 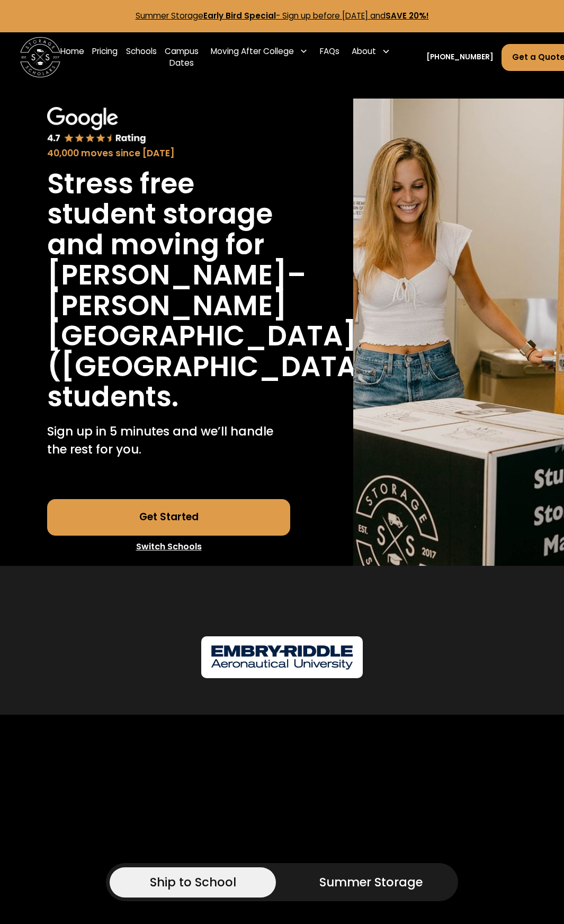 What do you see at coordinates (239, 16) in the screenshot?
I see `strong: Early Bird Special` at bounding box center [239, 16].